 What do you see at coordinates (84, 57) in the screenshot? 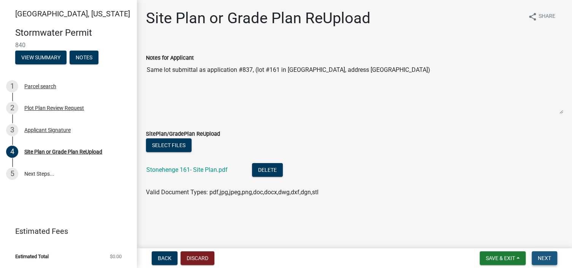
I see `button: Notes` at bounding box center [84, 57].